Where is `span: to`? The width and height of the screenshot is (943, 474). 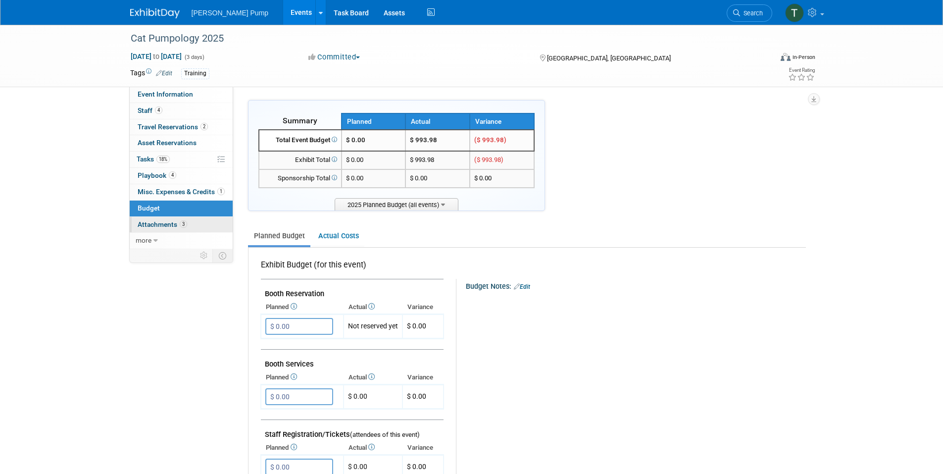
span: to is located at coordinates (156, 56).